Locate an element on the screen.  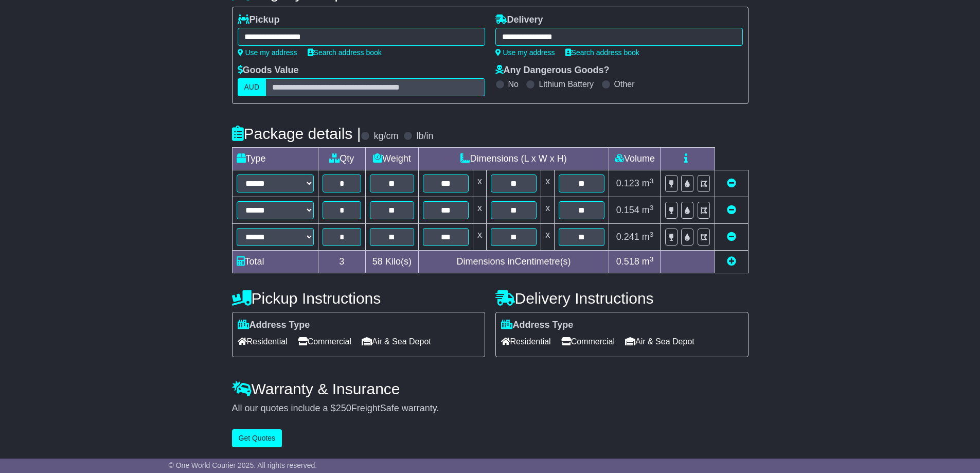
td: Dimensions (L x W x H) is located at coordinates (514, 159).